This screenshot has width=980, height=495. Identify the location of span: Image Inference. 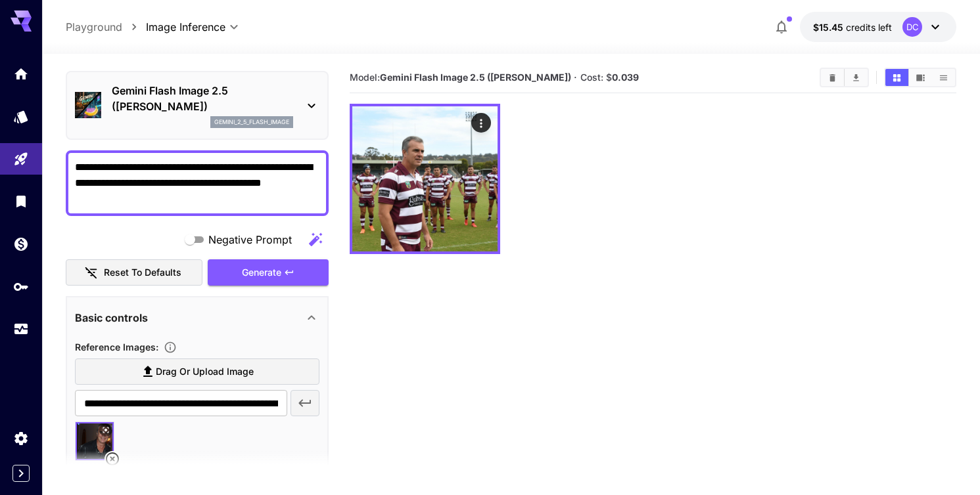
(185, 27).